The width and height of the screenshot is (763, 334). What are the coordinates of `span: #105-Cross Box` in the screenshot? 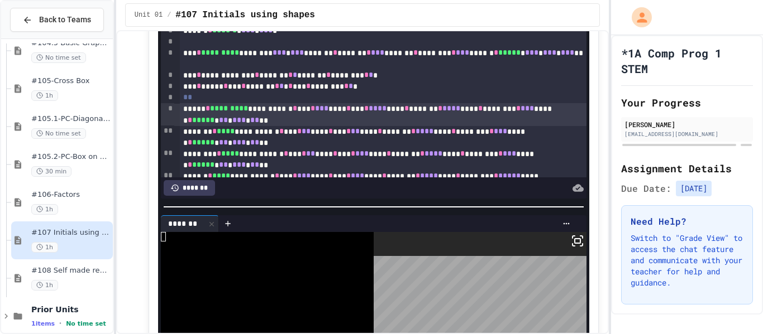 It's located at (71, 81).